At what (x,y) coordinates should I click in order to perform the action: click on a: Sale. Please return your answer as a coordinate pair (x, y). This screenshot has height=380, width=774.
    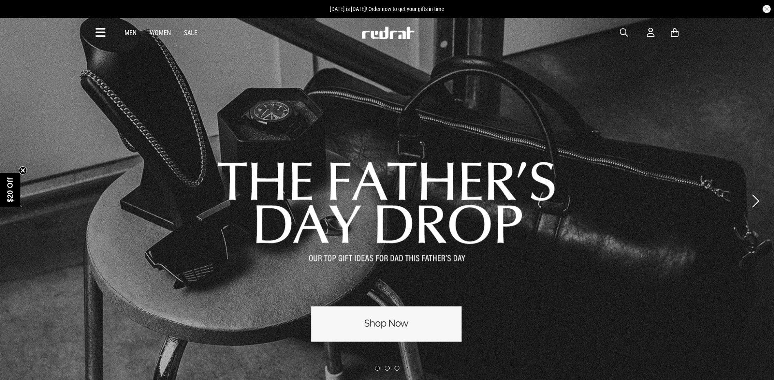
    Looking at the image, I should click on (191, 33).